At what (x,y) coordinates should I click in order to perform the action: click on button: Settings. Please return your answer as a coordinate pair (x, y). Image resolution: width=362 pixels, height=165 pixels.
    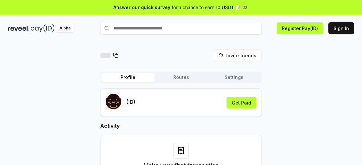
    Looking at the image, I should click on (234, 77).